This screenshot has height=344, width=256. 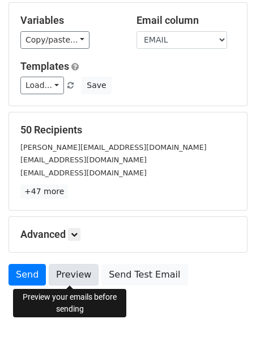 I want to click on button: Save, so click(x=96, y=85).